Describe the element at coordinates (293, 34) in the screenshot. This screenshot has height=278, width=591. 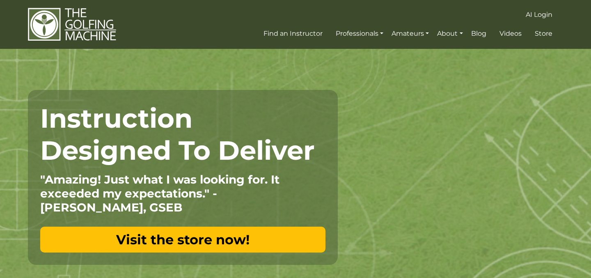
I see `a: Find an Instructor` at that location.